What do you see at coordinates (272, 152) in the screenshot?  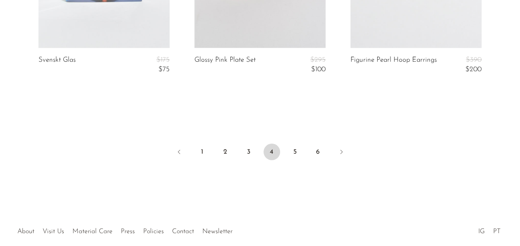 I see `span: 4` at bounding box center [272, 152].